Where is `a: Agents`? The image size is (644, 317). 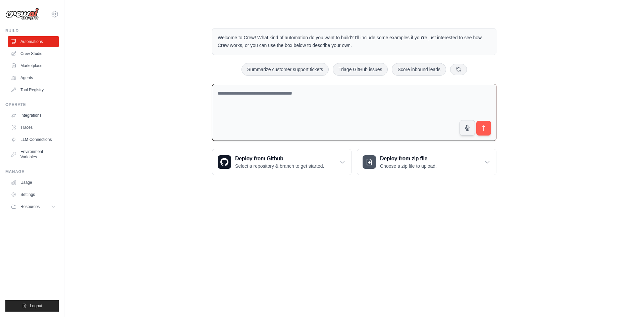
a: Agents is located at coordinates (33, 78).